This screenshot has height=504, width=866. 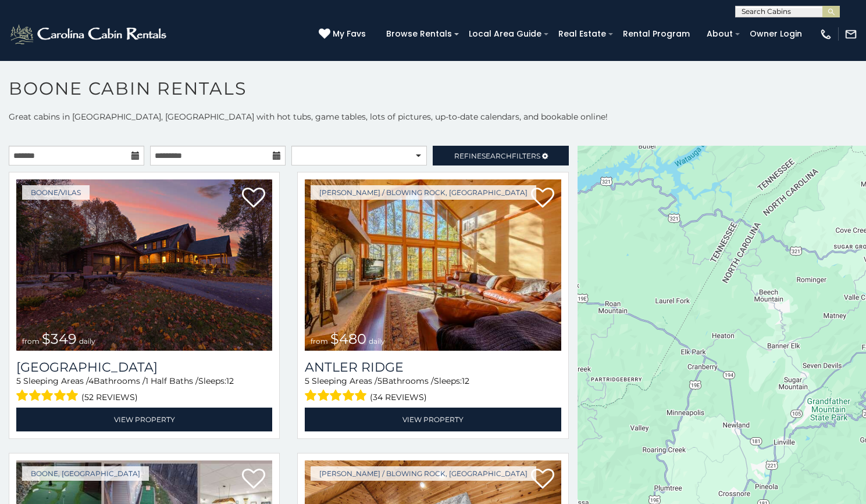 I want to click on a: Local Area Guide, so click(x=504, y=33).